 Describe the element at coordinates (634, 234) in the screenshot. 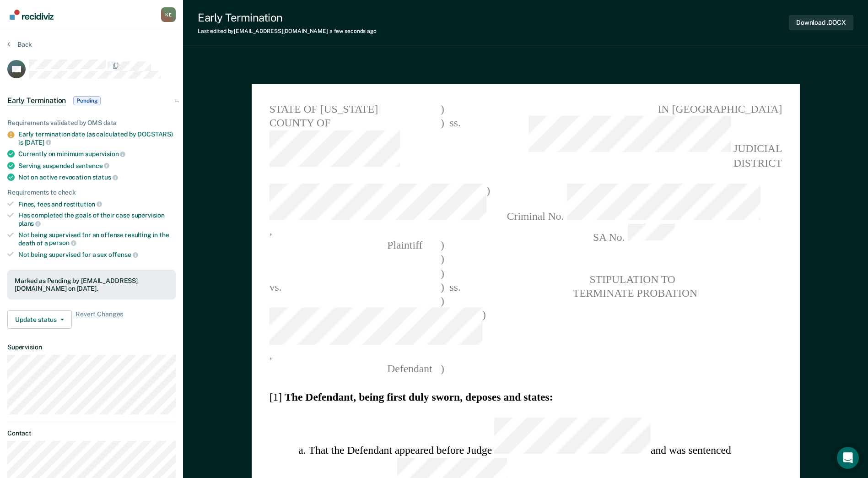

I see `span: SA No.` at that location.